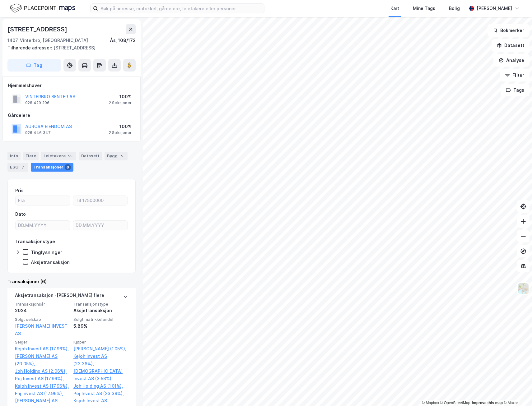 The image size is (532, 406). I want to click on div: Ås, 108/172, so click(123, 40).